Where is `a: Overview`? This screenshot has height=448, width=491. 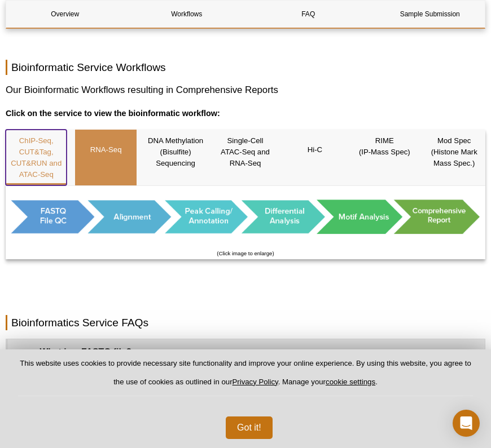
a: Overview is located at coordinates (65, 14).